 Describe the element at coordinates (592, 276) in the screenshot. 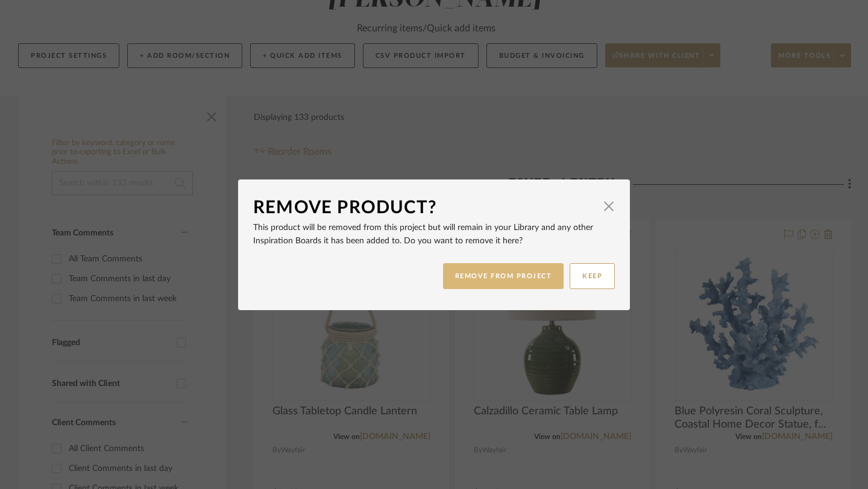

I see `button: KEEP` at that location.